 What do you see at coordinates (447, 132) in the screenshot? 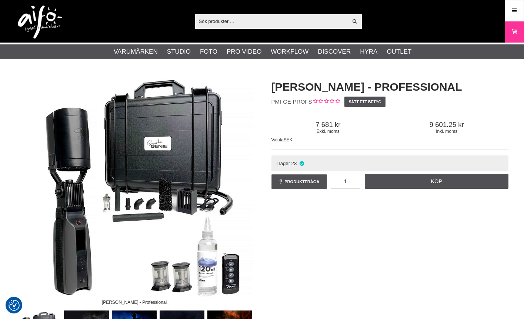
I see `span: Inkl. moms` at bounding box center [447, 132].